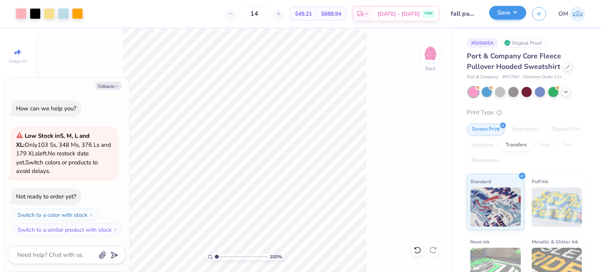 This screenshot has width=601, height=272. Describe the element at coordinates (485, 161) in the screenshot. I see `div: Rhinestones` at that location.